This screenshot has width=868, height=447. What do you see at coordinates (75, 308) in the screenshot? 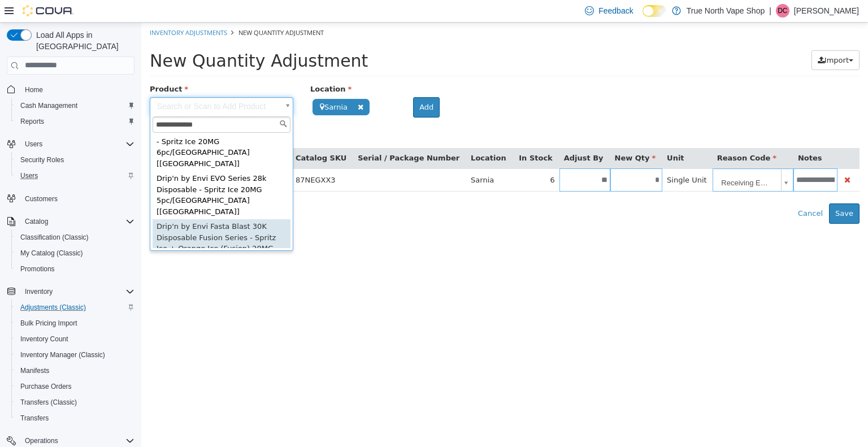
I see `button: Adjustments (Classic)` at bounding box center [75, 308].